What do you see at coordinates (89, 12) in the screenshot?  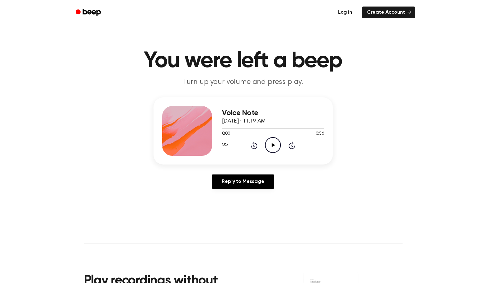 I see `a: Beep` at bounding box center [89, 12].